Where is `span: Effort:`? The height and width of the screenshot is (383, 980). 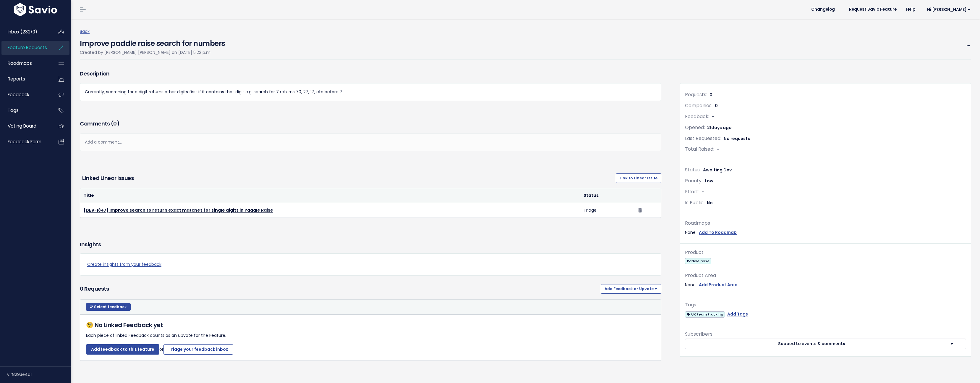
span: Effort: is located at coordinates (692, 192).